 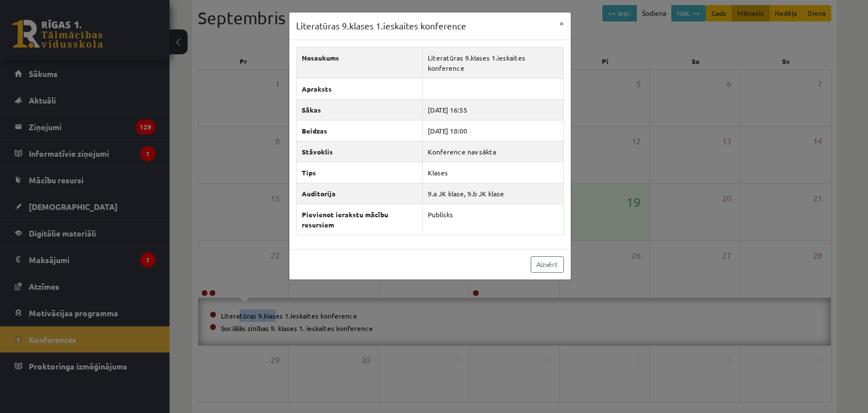 What do you see at coordinates (381, 26) in the screenshot?
I see `h3: Literatūras 9.klases 1.ieskaites konference` at bounding box center [381, 26].